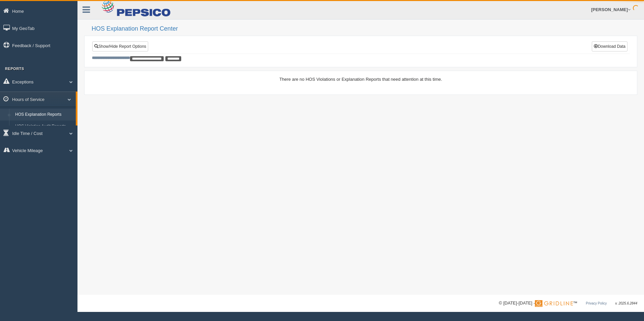 Image resolution: width=644 pixels, height=321 pixels. What do you see at coordinates (610, 46) in the screenshot?
I see `button: Download Data` at bounding box center [610, 46].